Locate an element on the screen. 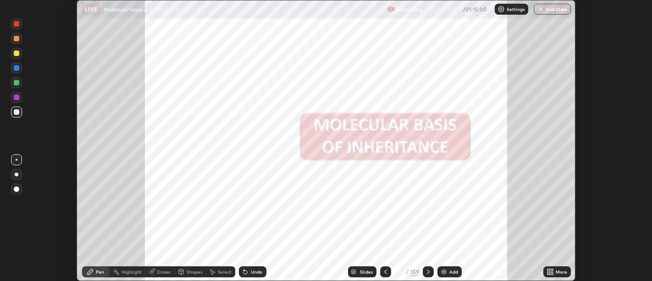 This screenshot has width=652, height=281. div: 159 is located at coordinates (415, 272).